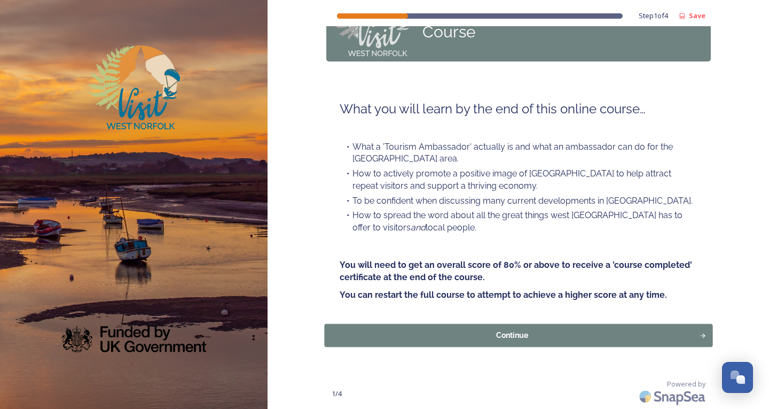 The width and height of the screenshot is (769, 409). What do you see at coordinates (653, 15) in the screenshot?
I see `span: Step 1 of 4` at bounding box center [653, 15].